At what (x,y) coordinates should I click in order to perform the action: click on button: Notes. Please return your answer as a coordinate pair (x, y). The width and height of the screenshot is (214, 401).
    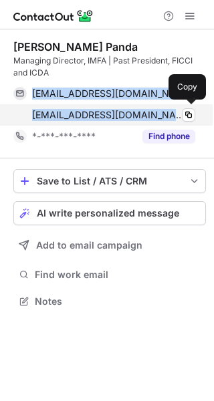
    Looking at the image, I should click on (110, 301).